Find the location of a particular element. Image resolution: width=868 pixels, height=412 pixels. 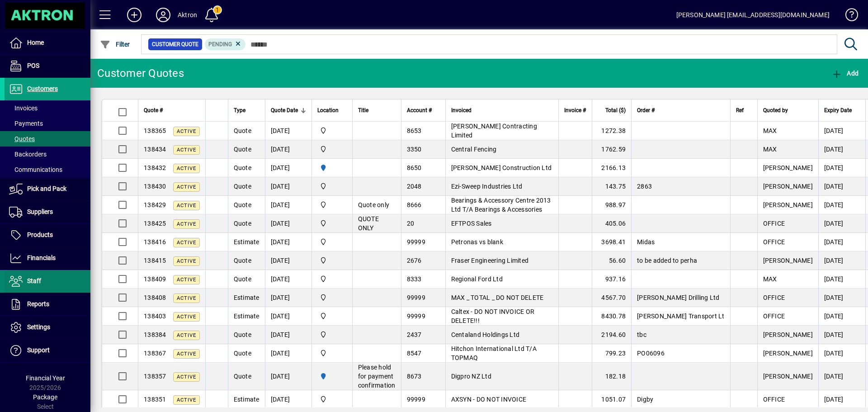

td: 988.97 is located at coordinates (611, 205).